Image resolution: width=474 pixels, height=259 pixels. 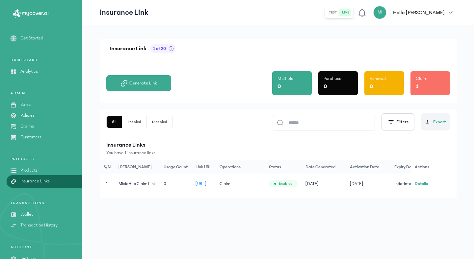 I want to click on p: Claim, so click(x=421, y=79).